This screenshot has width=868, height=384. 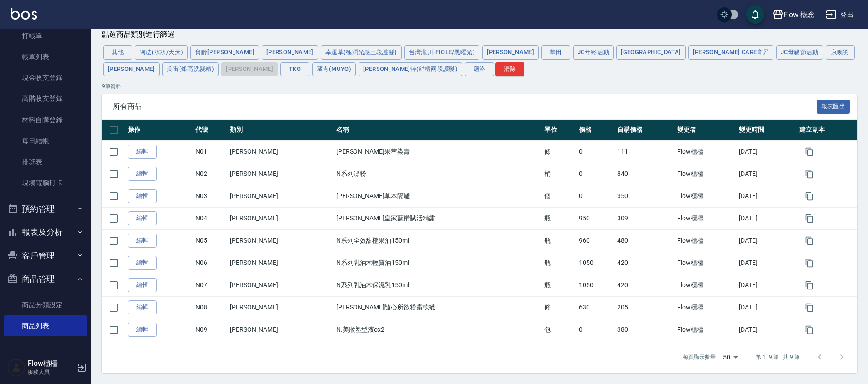 I want to click on a: 報表匯出, so click(x=833, y=105).